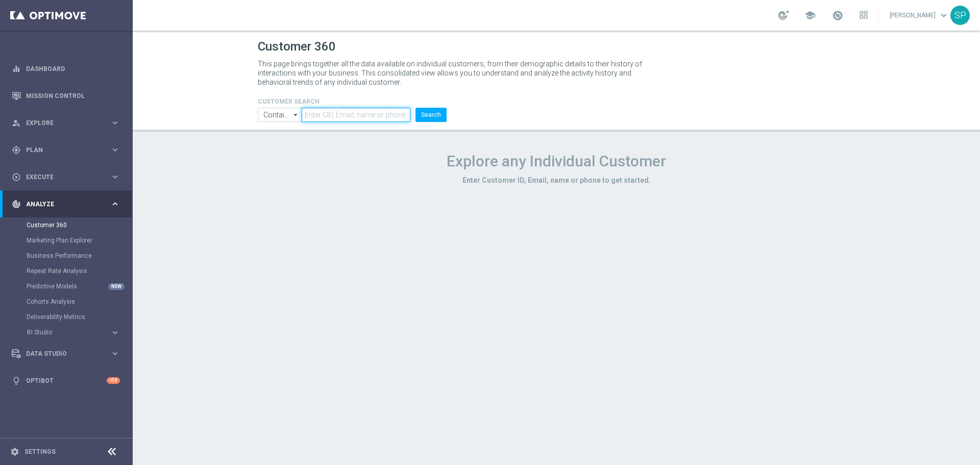 The image size is (980, 465). I want to click on div: Dashboard, so click(66, 68).